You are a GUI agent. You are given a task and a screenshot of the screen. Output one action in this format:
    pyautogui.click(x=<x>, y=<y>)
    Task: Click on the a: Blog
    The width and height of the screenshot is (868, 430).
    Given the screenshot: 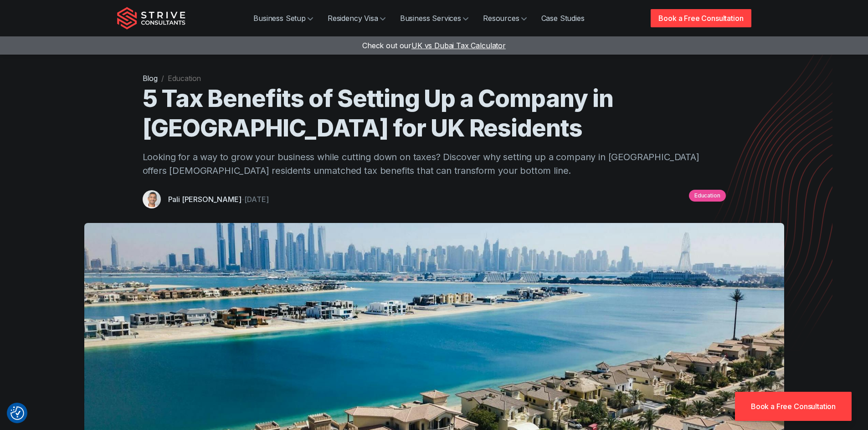 What is the action you would take?
    pyautogui.click(x=150, y=78)
    